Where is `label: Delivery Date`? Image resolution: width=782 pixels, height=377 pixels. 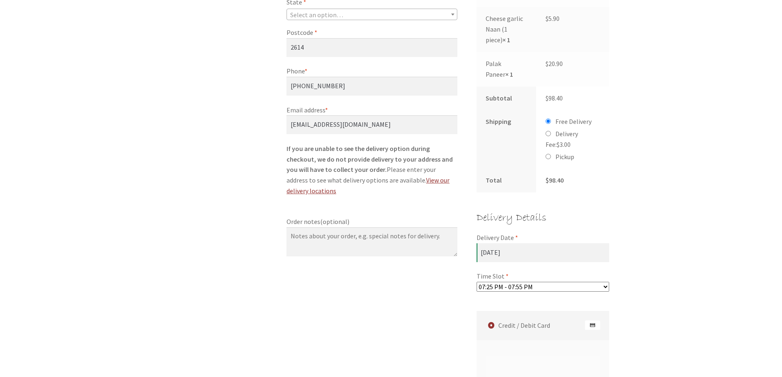 label: Delivery Date is located at coordinates (543, 238).